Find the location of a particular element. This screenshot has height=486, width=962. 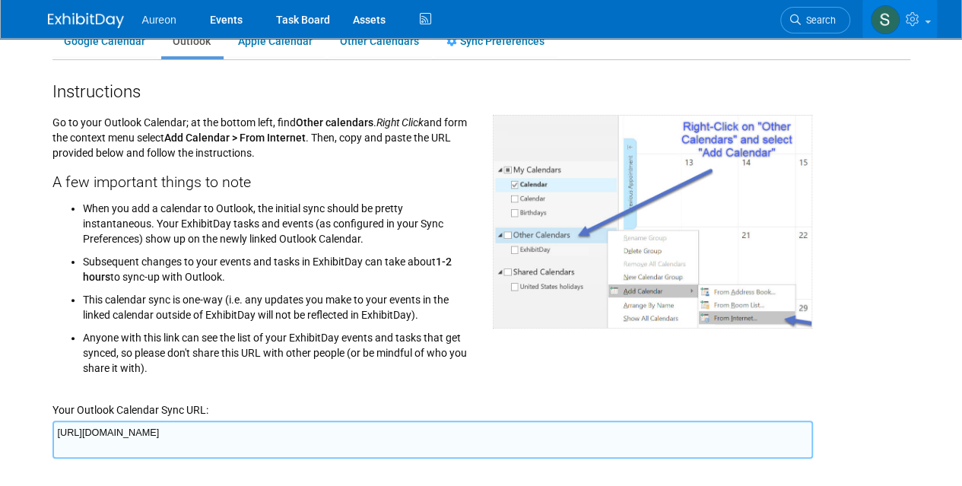

div: Go to your Outlook Calendar; at the bottom left, find . and form the context menu select . Then, ... is located at coordinates (261, 243).